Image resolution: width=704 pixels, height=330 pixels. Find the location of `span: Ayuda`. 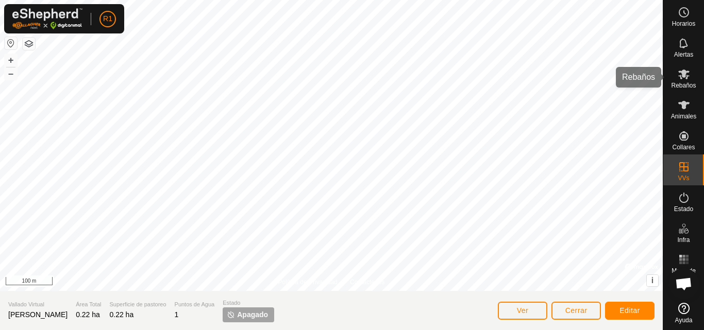

span: Ayuda is located at coordinates (684, 321).